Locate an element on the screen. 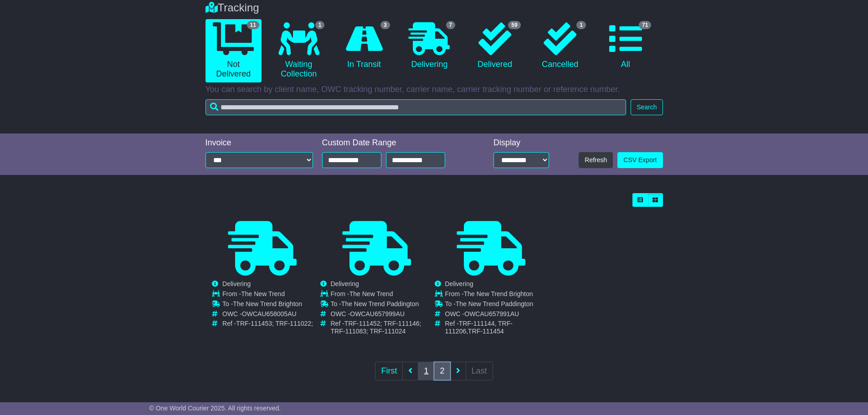  span: TRF-111453; TRF-111022; is located at coordinates (274, 323).